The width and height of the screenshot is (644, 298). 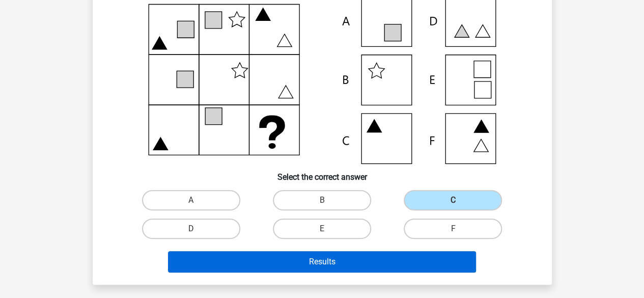 What do you see at coordinates (191, 200) in the screenshot?
I see `label: A` at bounding box center [191, 200].